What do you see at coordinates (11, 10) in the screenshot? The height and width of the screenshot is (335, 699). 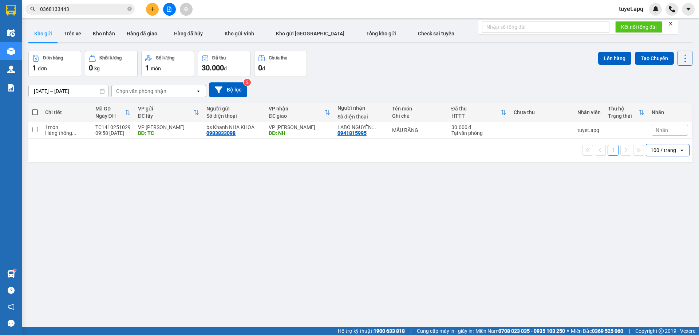 I see `img: logo-vxr` at bounding box center [11, 10].